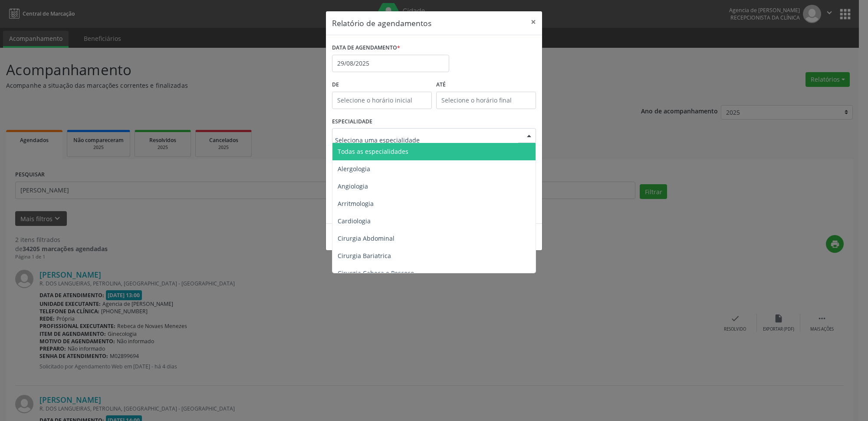 This screenshot has height=421, width=868. What do you see at coordinates (353, 186) in the screenshot?
I see `span: Angiologia` at bounding box center [353, 186].